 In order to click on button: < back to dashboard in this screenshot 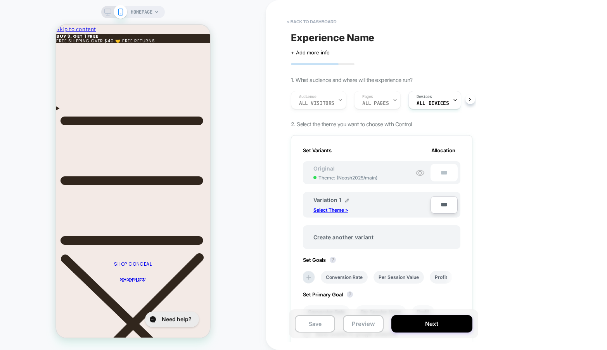, I will do `click(312, 22)`.